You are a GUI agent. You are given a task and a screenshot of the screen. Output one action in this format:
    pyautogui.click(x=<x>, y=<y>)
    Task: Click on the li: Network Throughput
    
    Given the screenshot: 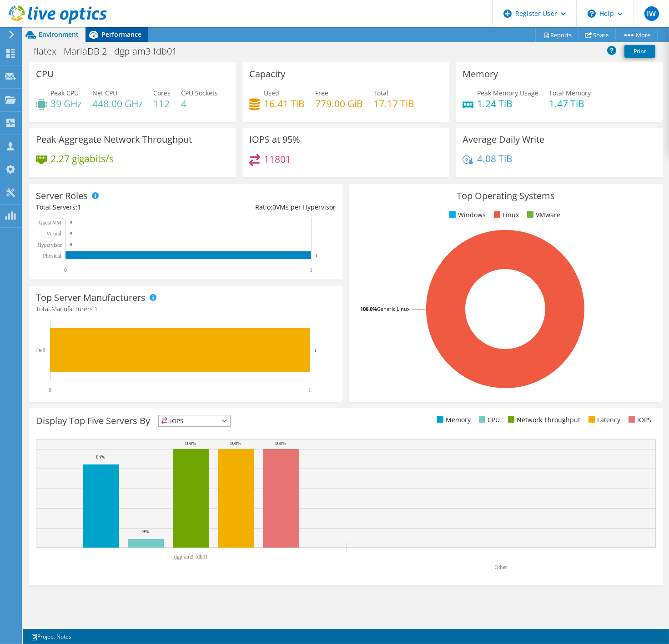 What is the action you would take?
    pyautogui.click(x=543, y=420)
    